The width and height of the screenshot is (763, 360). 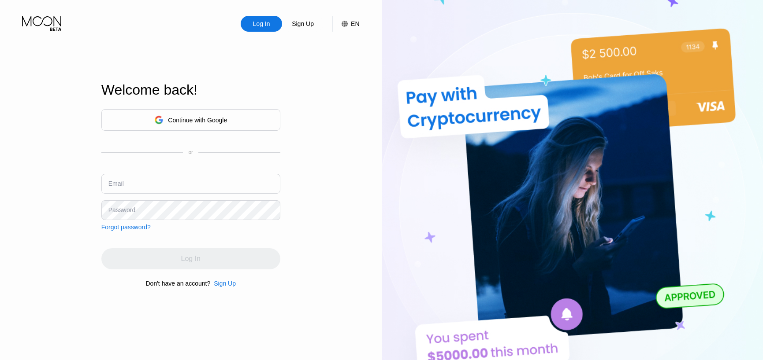 What do you see at coordinates (261, 24) in the screenshot?
I see `div: Log In` at bounding box center [261, 24].